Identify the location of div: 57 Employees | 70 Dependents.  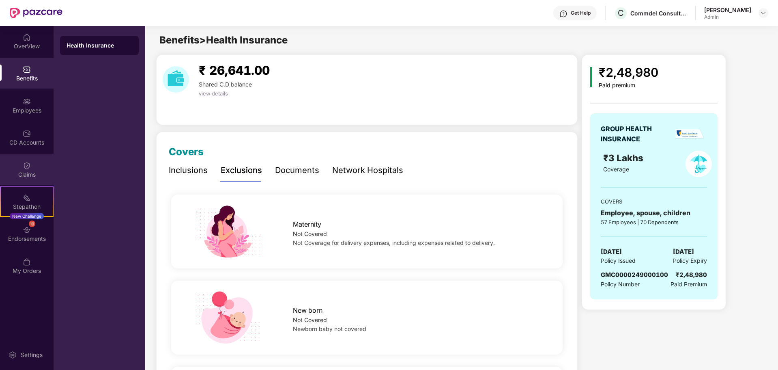
(654, 222).